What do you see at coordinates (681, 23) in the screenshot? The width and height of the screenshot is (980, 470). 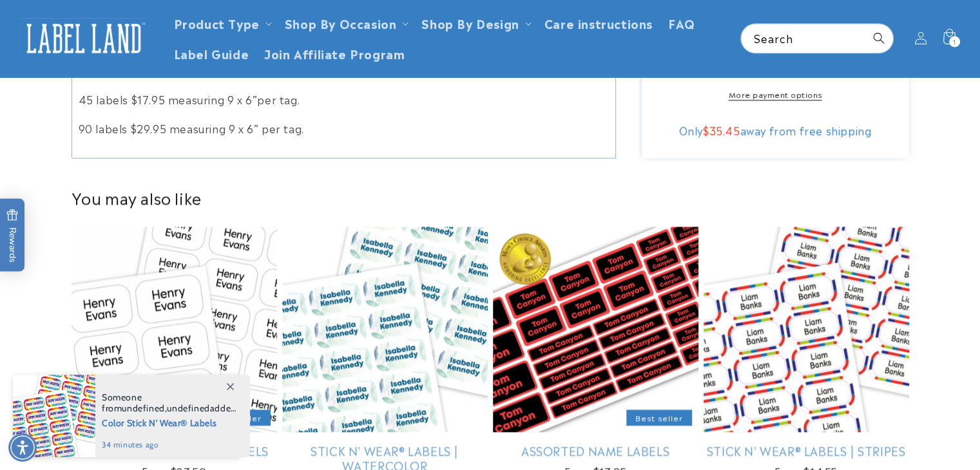 I see `a: FAQ` at bounding box center [681, 23].